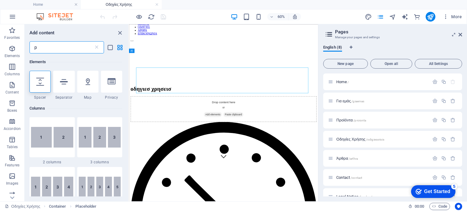 Image resolution: width=467 pixels, height=211 pixels. I want to click on div: Get Started 5 items remaining, 0% complete, so click(27, 9).